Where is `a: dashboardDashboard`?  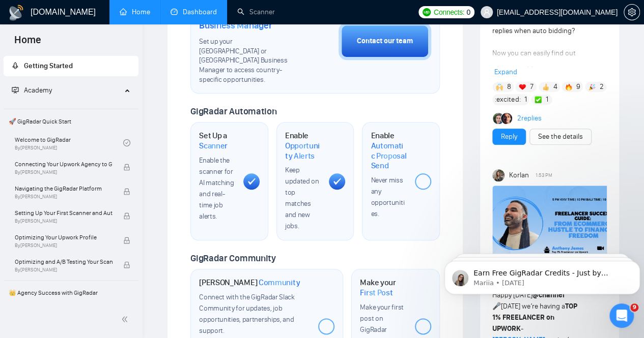
a: dashboardDashboard is located at coordinates (194, 12).